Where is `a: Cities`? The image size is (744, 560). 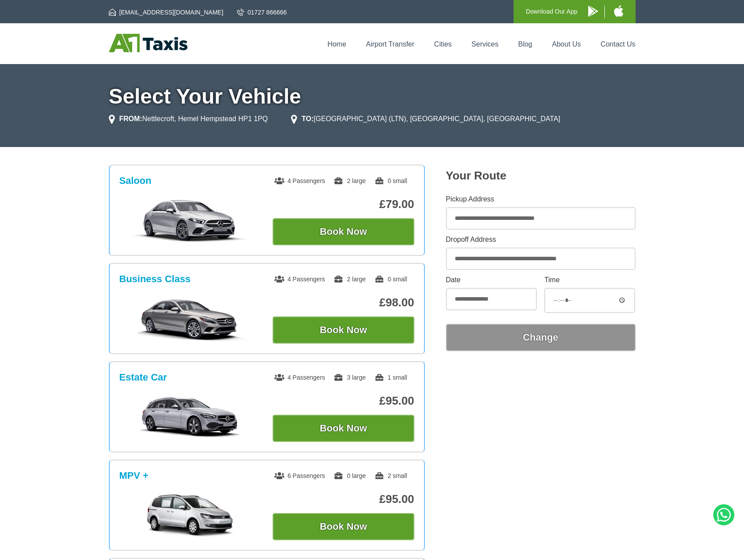
a: Cities is located at coordinates (443, 44).